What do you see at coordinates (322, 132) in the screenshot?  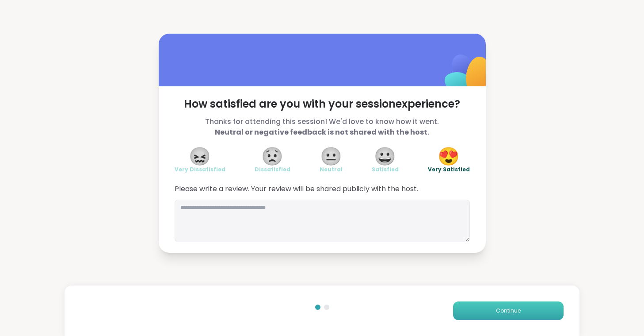 I see `b: Neutral or negative feedback is not shared with the host.` at bounding box center [322, 132].